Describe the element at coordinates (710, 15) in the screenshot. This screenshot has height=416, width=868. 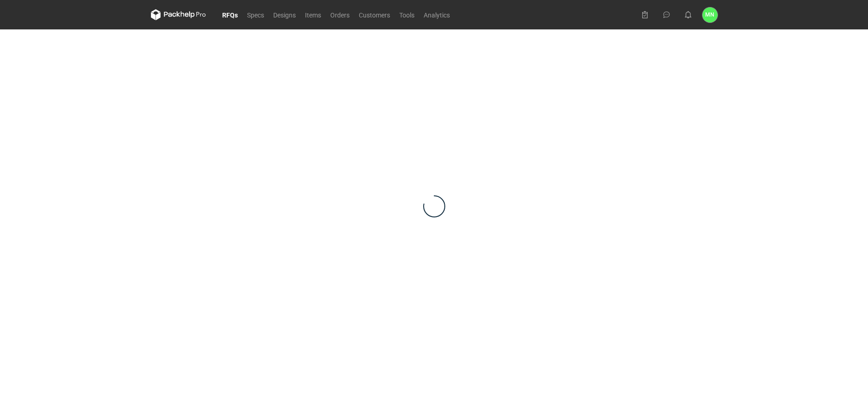
I see `figcaption: MN` at that location.